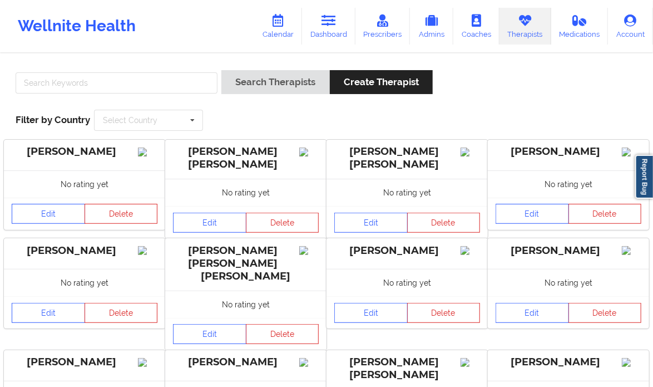 This screenshot has width=653, height=387. I want to click on a: Coaches, so click(476, 26).